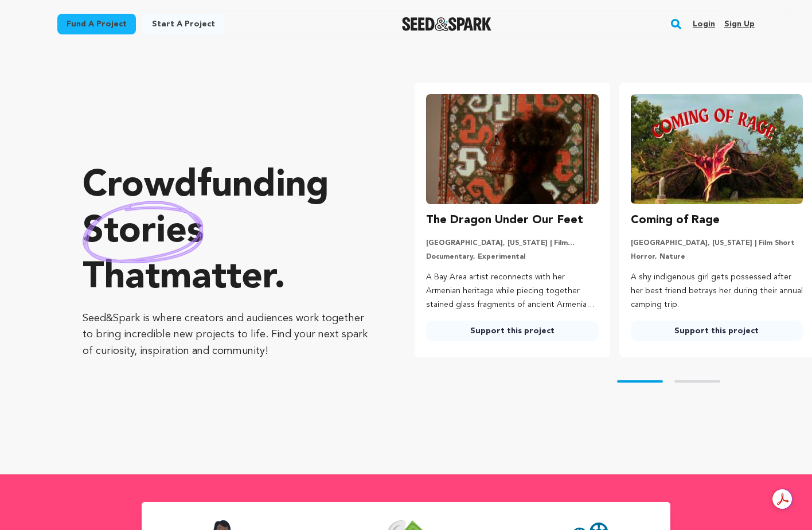 This screenshot has width=812, height=530. Describe the element at coordinates (675, 220) in the screenshot. I see `h3: Coming of Rage` at that location.